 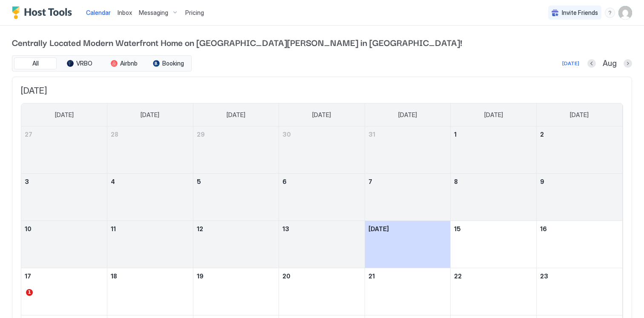 What do you see at coordinates (99, 12) in the screenshot?
I see `span: Calendar` at bounding box center [99, 12].